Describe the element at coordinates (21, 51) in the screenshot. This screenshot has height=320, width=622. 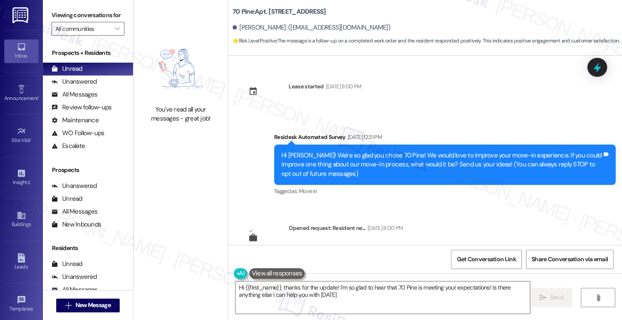
I see `a: Inbox` at that location.